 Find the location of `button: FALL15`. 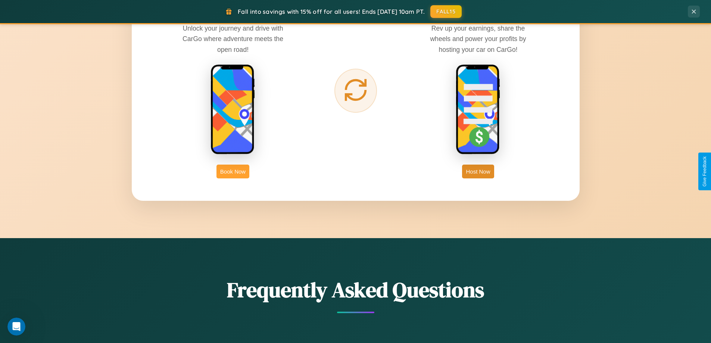

button: FALL15 is located at coordinates (446, 12).